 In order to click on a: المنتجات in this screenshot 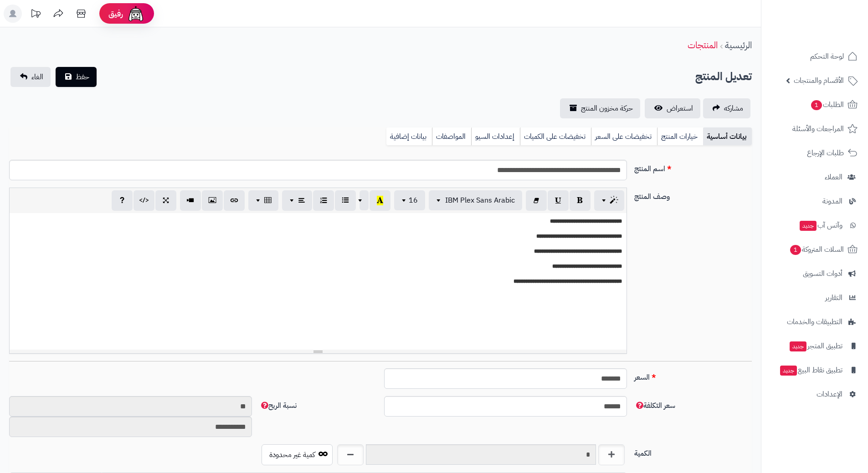, I will do `click(702, 45)`.